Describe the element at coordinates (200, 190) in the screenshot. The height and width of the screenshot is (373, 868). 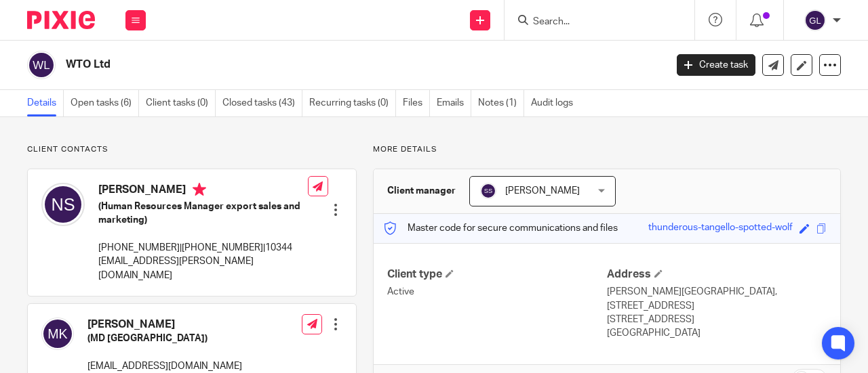
I see `i: Primary` at that location.